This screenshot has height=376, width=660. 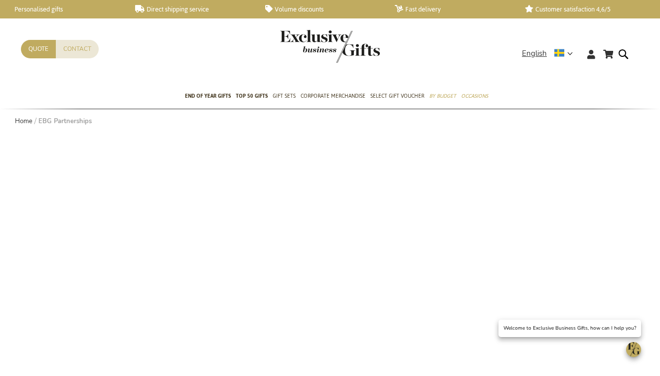 What do you see at coordinates (192, 9) in the screenshot?
I see `a: Direct shipping service` at bounding box center [192, 9].